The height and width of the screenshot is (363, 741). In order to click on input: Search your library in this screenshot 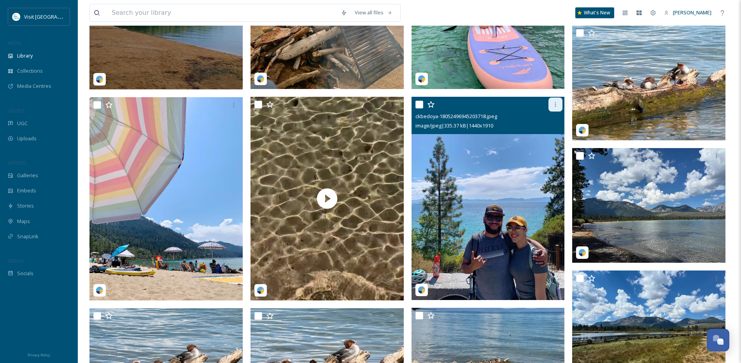, I will do `click(222, 13)`.